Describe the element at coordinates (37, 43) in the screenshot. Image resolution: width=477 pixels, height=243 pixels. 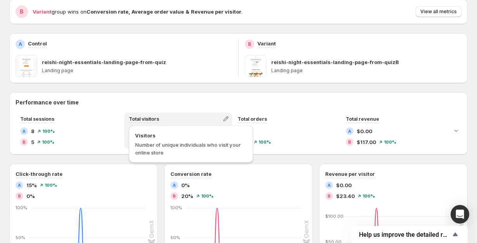
I see `p: Control` at that location.